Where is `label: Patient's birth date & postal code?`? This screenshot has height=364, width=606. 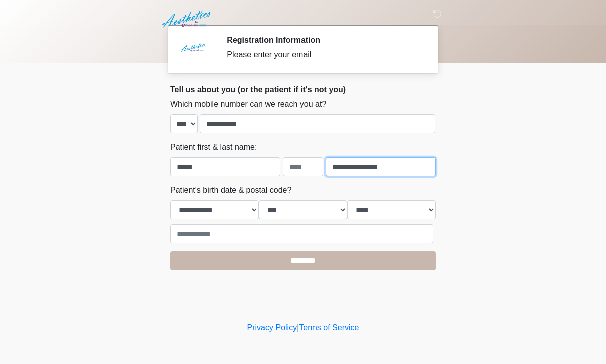 label: Patient's birth date & postal code? is located at coordinates (231, 190).